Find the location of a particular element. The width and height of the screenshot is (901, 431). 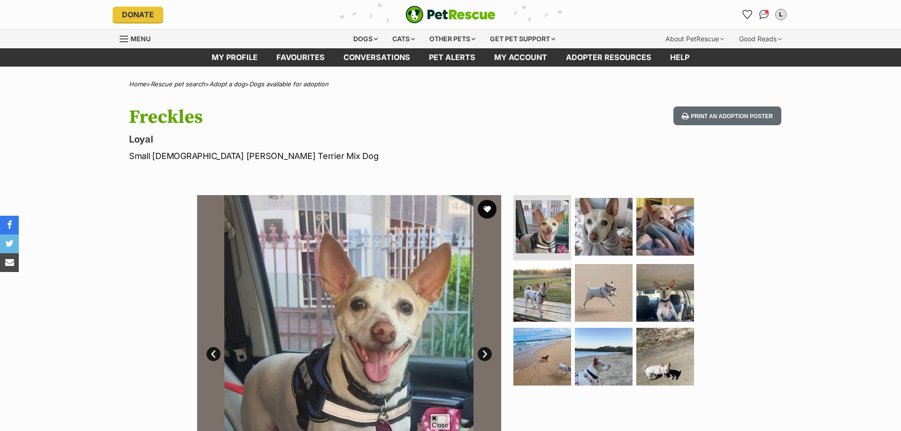

div: Cats is located at coordinates (404, 39).